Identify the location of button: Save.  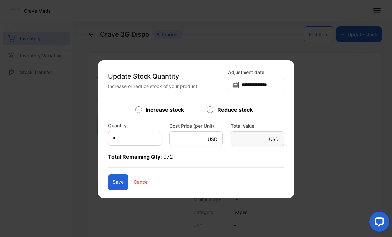
(118, 182).